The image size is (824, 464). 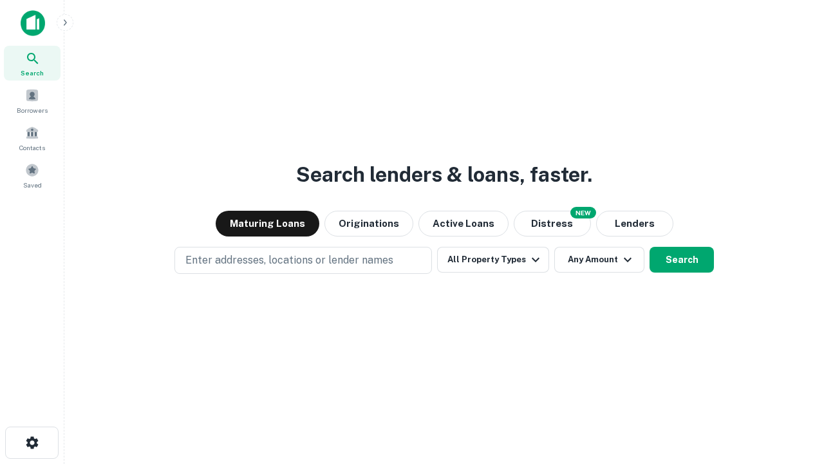 I want to click on button: Any Amount, so click(x=599, y=259).